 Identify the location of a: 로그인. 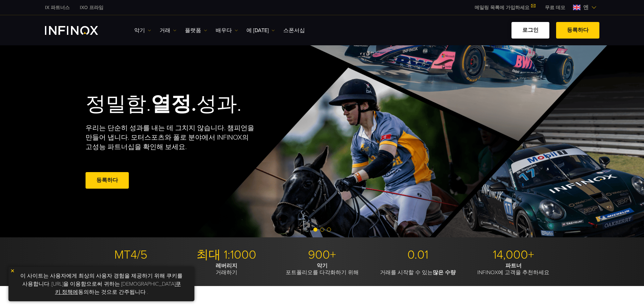
(531, 30).